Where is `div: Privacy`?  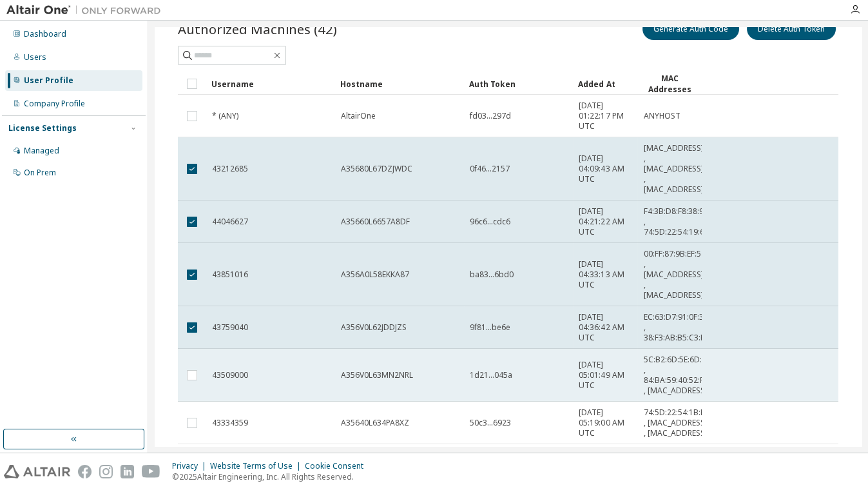 div: Privacy is located at coordinates (191, 466).